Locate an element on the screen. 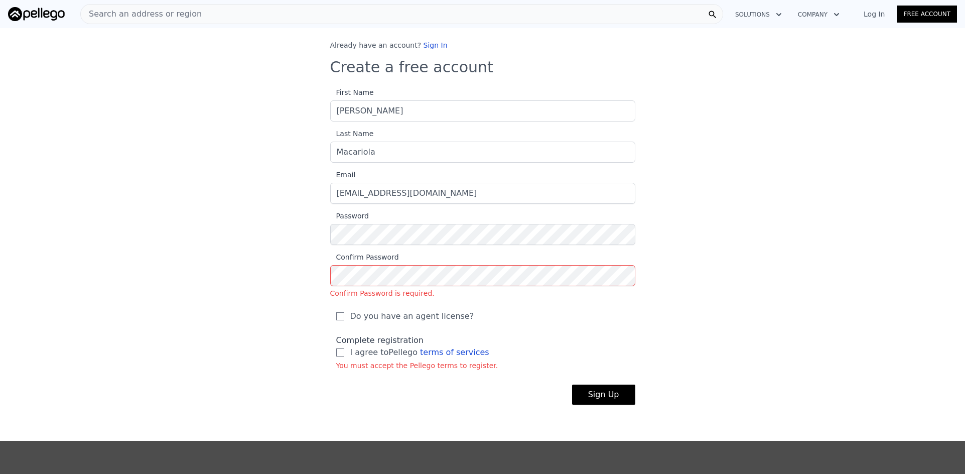  span: Complete registration is located at coordinates (380, 340).